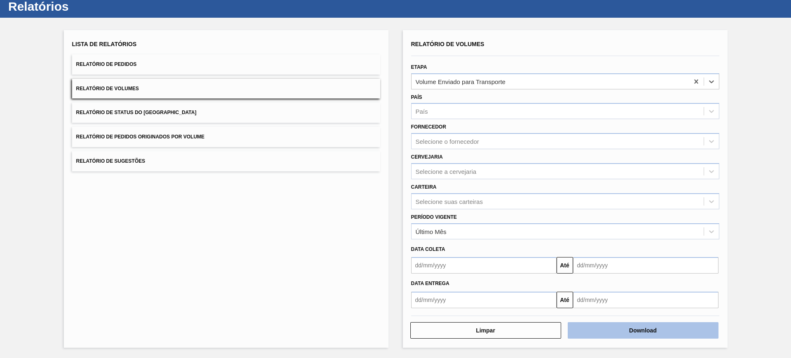 The height and width of the screenshot is (358, 791). I want to click on span: Data coleta, so click(428, 249).